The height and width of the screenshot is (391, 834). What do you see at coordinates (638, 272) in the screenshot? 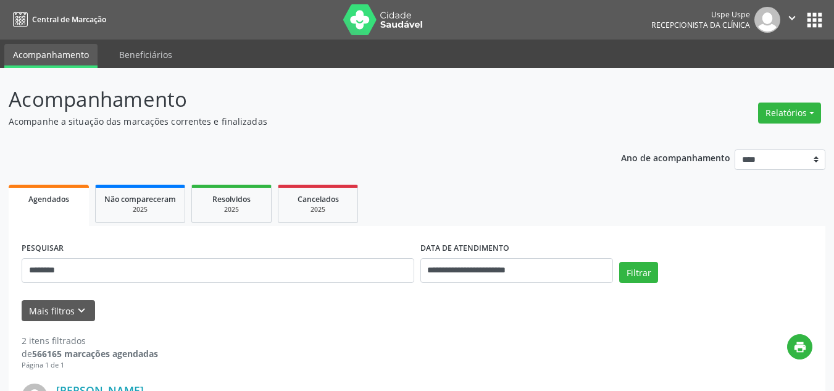
I see `button: Filtrar` at bounding box center [638, 272].